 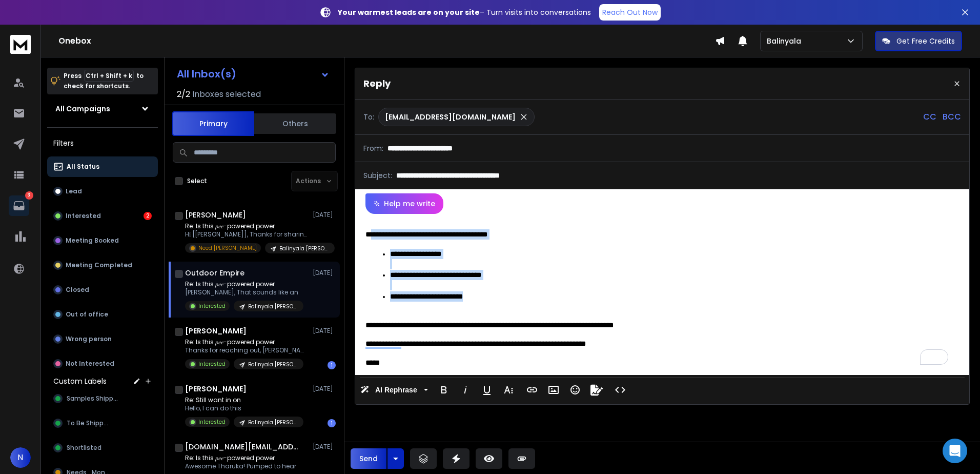 I want to click on p: 3, so click(x=29, y=195).